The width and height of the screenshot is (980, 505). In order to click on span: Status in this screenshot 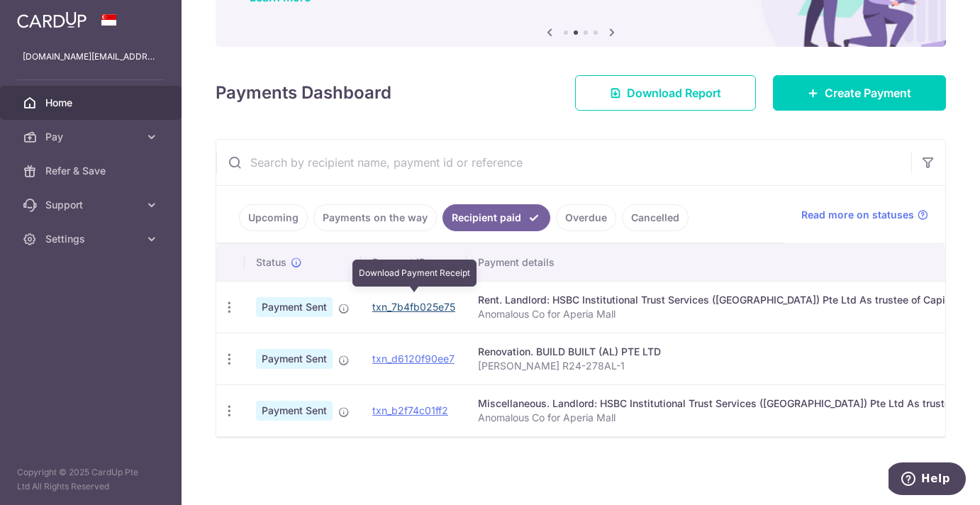, I will do `click(271, 262)`.